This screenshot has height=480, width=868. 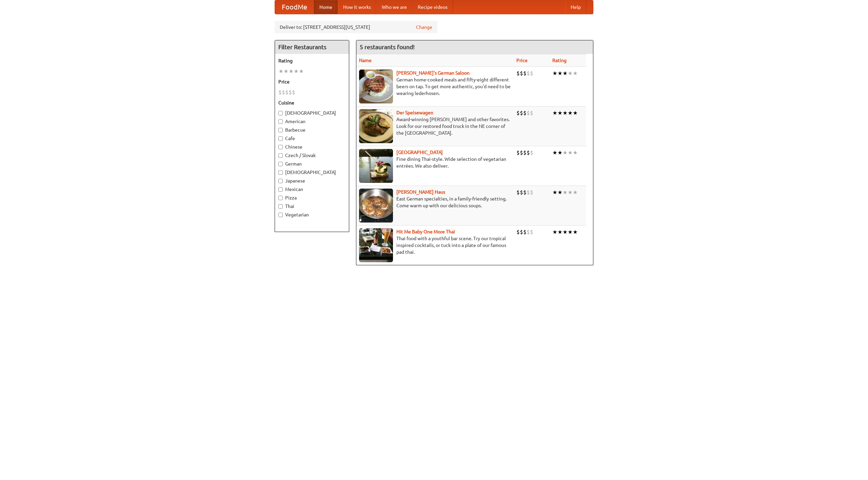 I want to click on h4: Filter Restaurants, so click(x=312, y=47).